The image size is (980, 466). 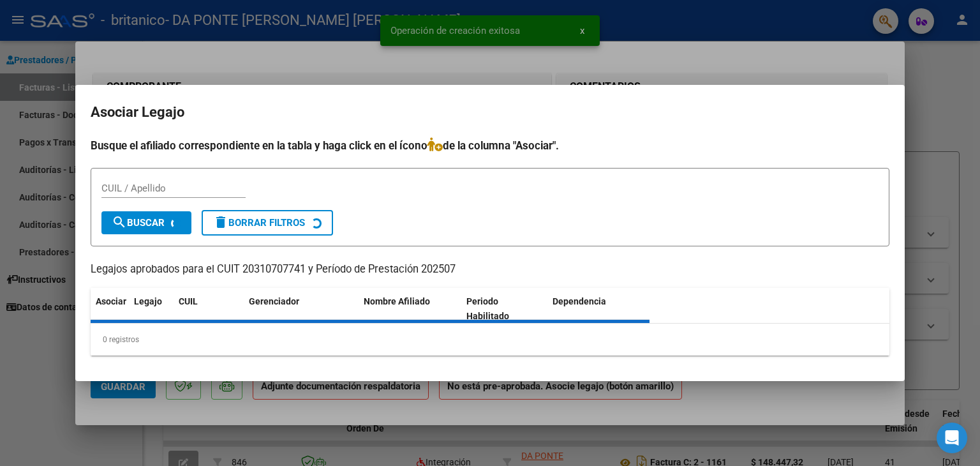 I want to click on div: Open Intercom Messenger, so click(x=952, y=437).